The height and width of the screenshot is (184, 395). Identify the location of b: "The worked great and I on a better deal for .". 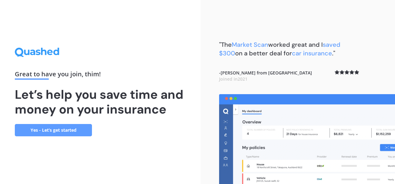
(279, 49).